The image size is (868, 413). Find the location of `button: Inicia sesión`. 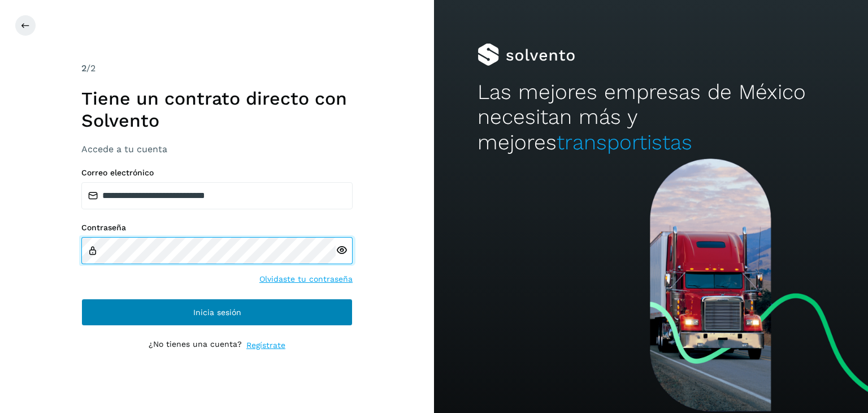

button: Inicia sesión is located at coordinates (217, 312).